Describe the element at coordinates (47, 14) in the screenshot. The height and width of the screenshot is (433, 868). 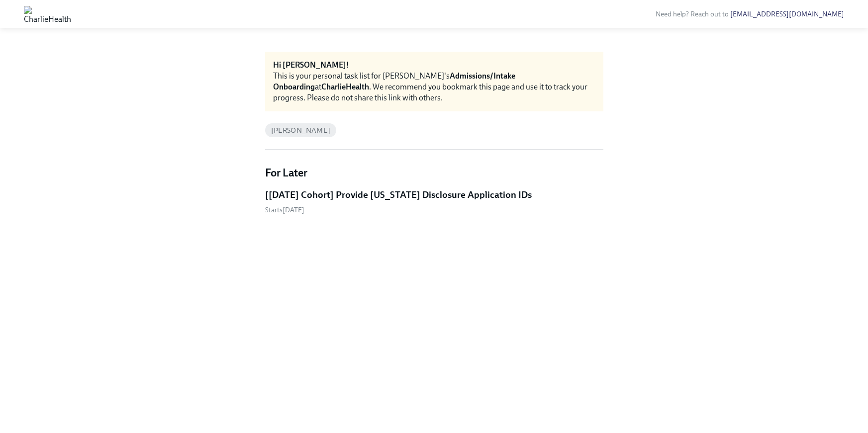
I see `img: CharlieHealth` at that location.